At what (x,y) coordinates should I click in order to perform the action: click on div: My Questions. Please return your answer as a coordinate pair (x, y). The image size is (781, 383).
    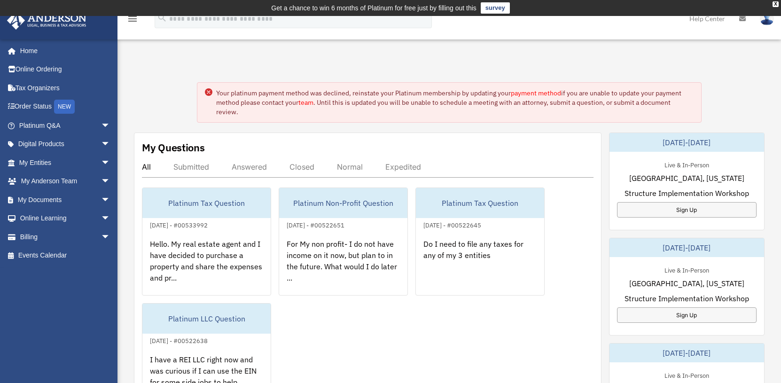
    Looking at the image, I should click on (173, 148).